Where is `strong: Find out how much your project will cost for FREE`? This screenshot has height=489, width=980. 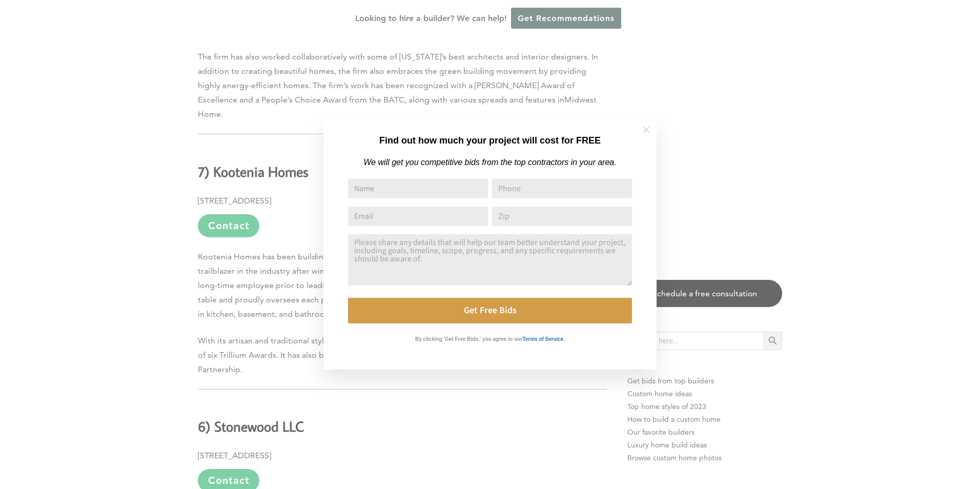
strong: Find out how much your project will cost for FREE is located at coordinates (490, 140).